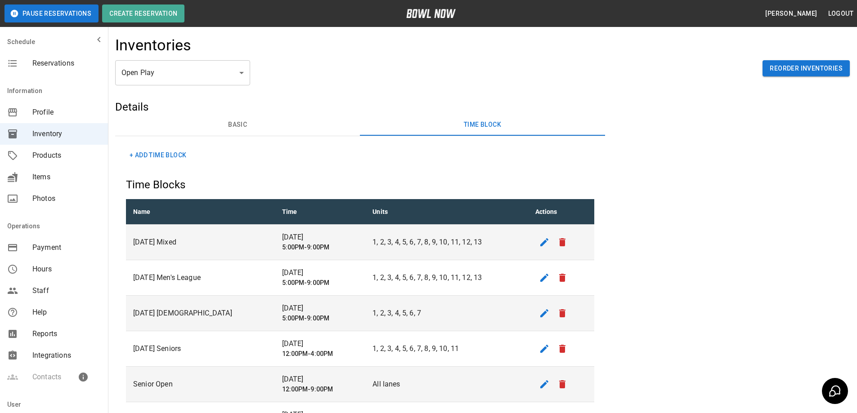 This screenshot has width=857, height=413. What do you see at coordinates (143, 13) in the screenshot?
I see `button: Create Reservation` at bounding box center [143, 13].